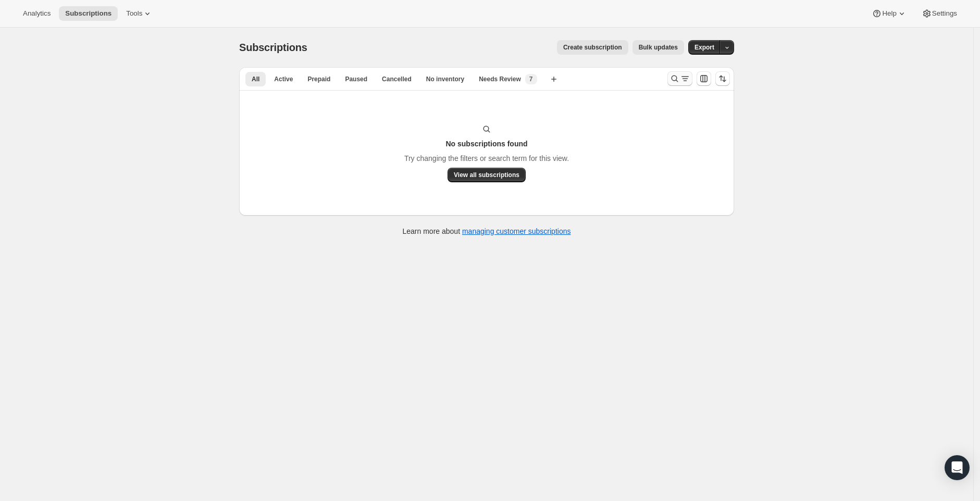 The image size is (980, 501). What do you see at coordinates (486, 175) in the screenshot?
I see `span: View all subscriptions` at bounding box center [486, 175].